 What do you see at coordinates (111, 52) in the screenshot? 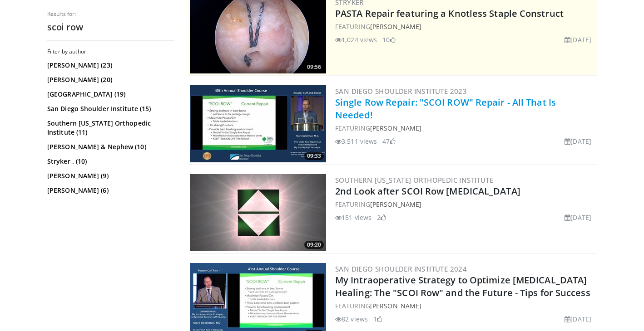
I see `h3: Filter by author:` at bounding box center [111, 52].